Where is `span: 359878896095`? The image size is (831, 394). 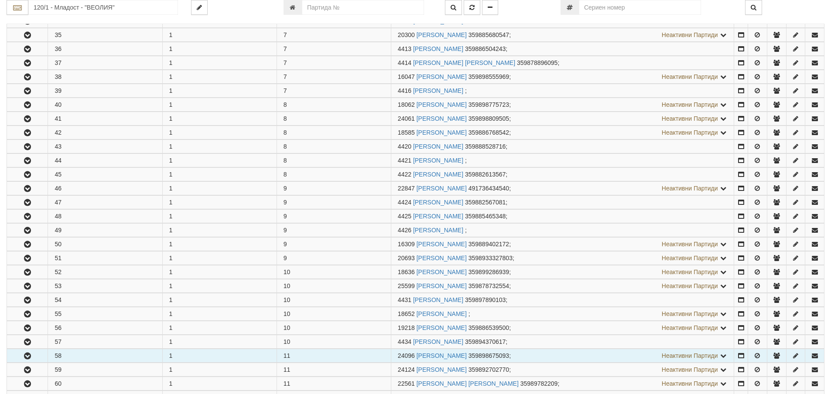 span: 359878896095 is located at coordinates (537, 63).